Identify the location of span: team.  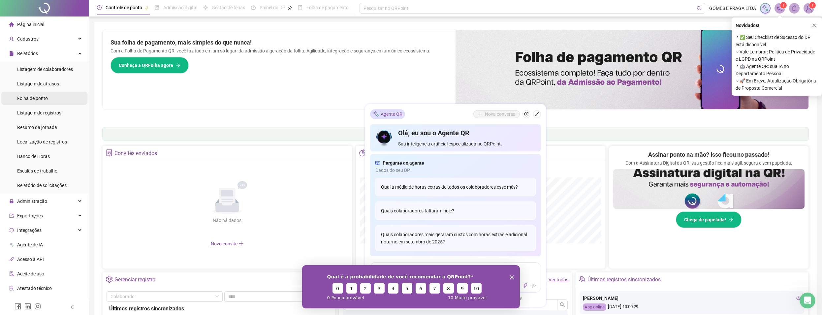
(582, 279).